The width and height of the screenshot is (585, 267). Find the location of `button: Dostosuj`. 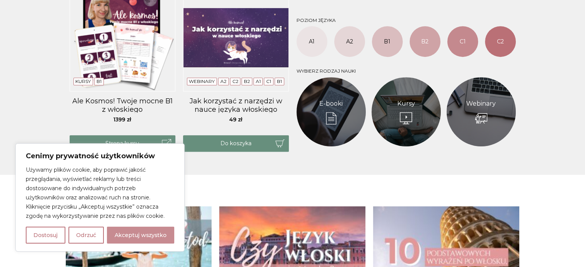

button: Dostosuj is located at coordinates (45, 235).